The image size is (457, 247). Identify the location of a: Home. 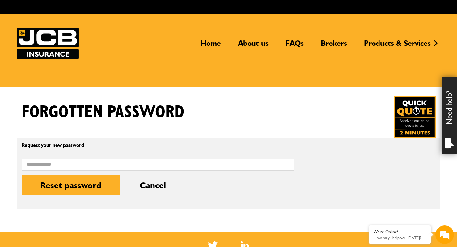
(211, 46).